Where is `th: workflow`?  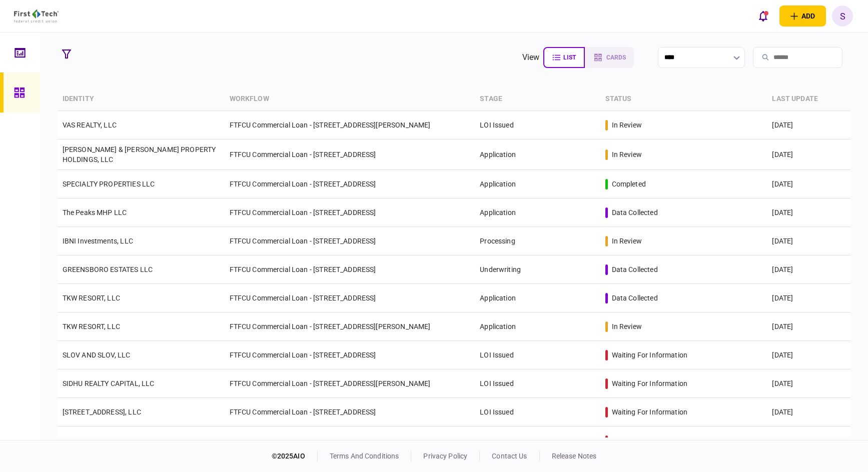 th: workflow is located at coordinates (350, 99).